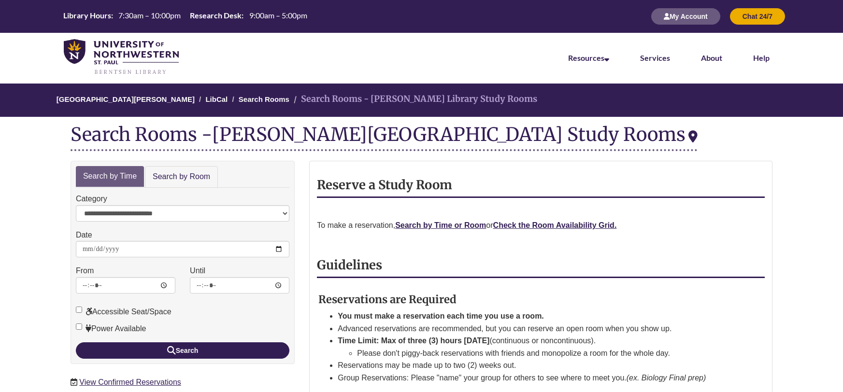 Image resolution: width=843 pixels, height=392 pixels. Describe the element at coordinates (384, 138) in the screenshot. I see `div: Search Rooms -` at that location.